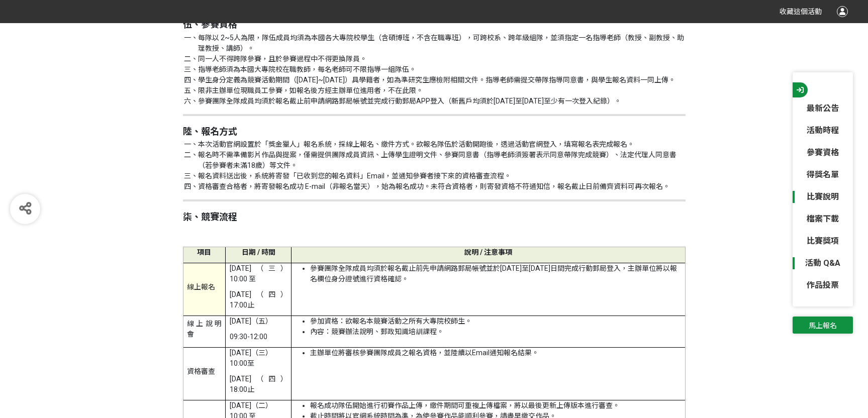 Image resolution: width=868 pixels, height=418 pixels. What do you see at coordinates (823, 131) in the screenshot?
I see `a: 活動時程` at bounding box center [823, 131].